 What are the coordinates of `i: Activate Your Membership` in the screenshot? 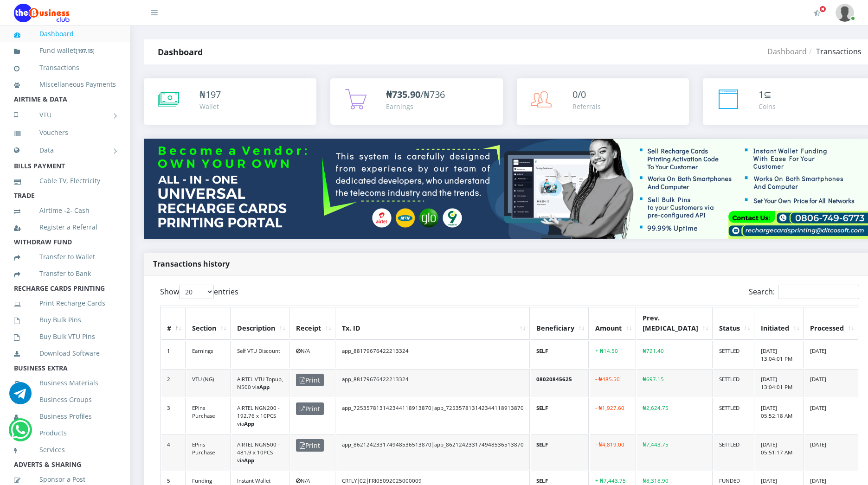 It's located at (817, 13).